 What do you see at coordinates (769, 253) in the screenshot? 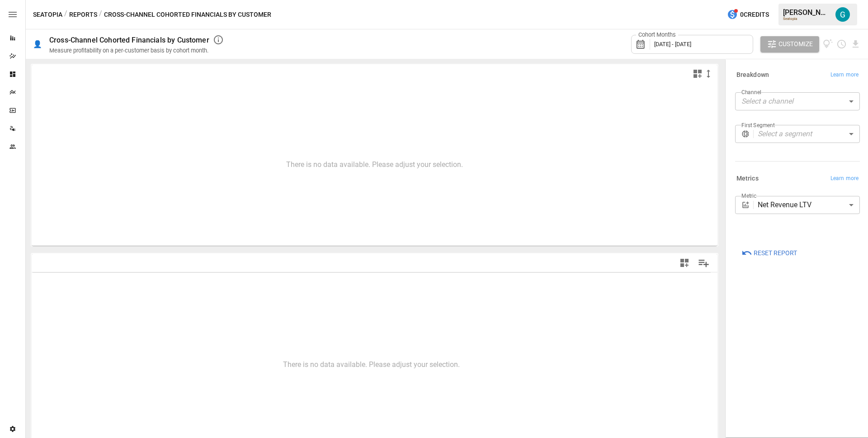
I see `button: Reset Report` at bounding box center [769, 253].